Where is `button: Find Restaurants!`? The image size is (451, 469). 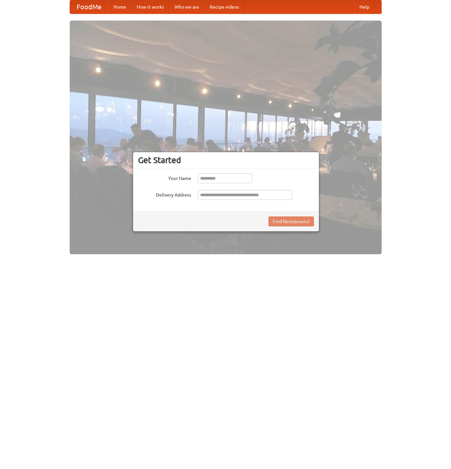
button: Find Restaurants! is located at coordinates (291, 221).